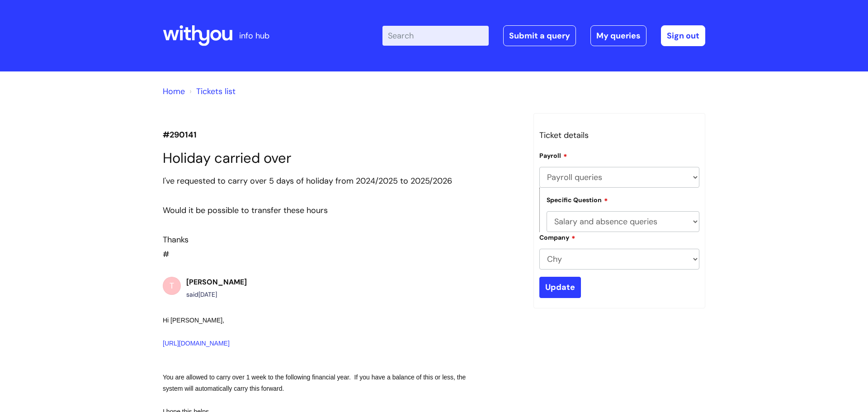  I want to click on label: Specific Question, so click(578, 199).